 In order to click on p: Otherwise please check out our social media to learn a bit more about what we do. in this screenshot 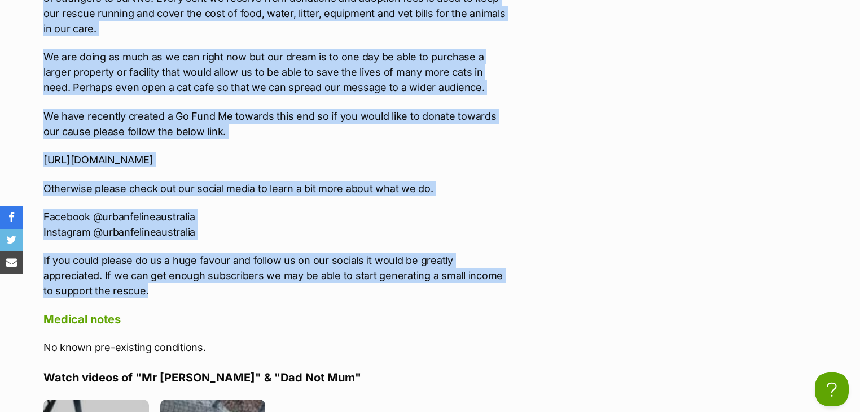, I will do `click(277, 188)`.